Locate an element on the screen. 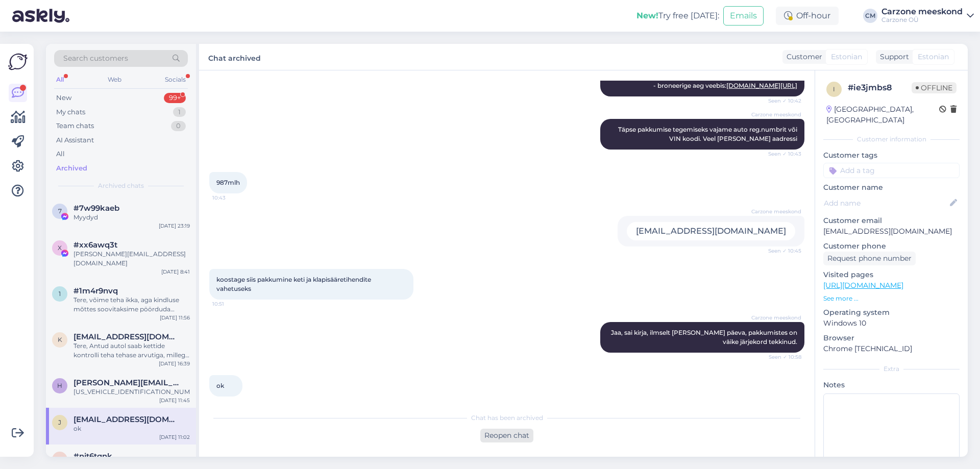 Image resolution: width=980 pixels, height=469 pixels. div: Socials is located at coordinates (175, 80).